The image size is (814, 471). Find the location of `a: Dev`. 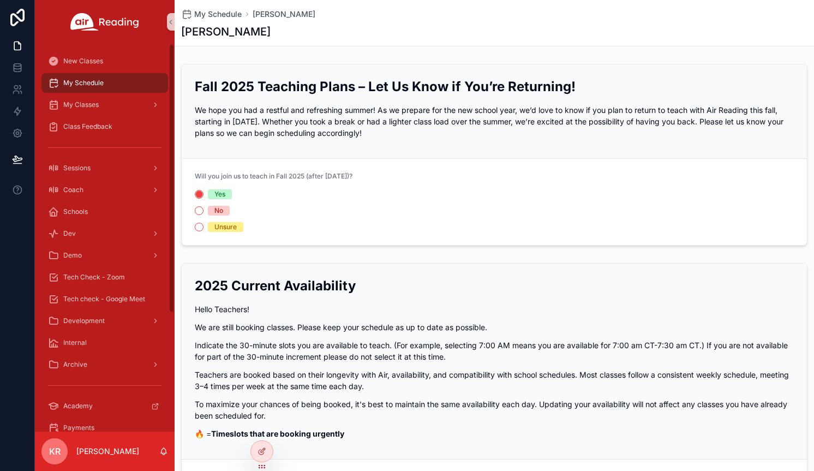

a: Dev is located at coordinates (105, 234).